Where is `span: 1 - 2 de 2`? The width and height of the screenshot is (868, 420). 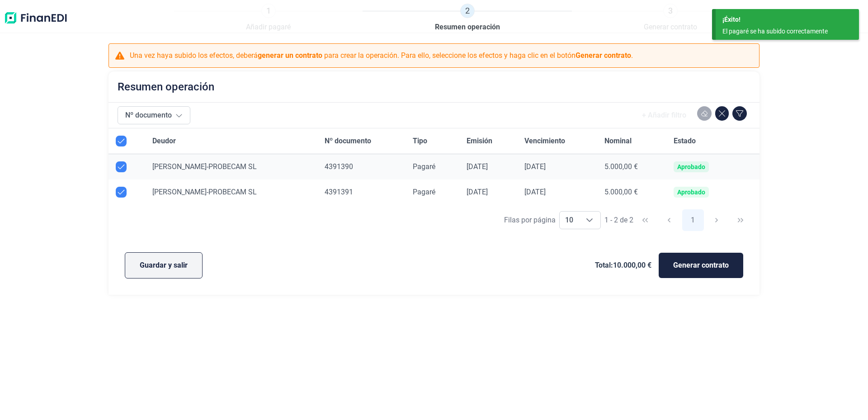
span: 1 - 2 de 2 is located at coordinates (619, 221).